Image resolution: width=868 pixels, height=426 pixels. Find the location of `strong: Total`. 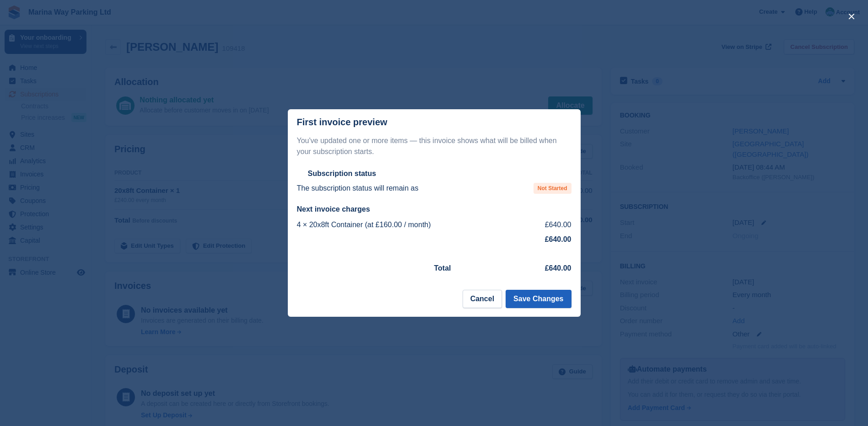

strong: Total is located at coordinates (443, 268).